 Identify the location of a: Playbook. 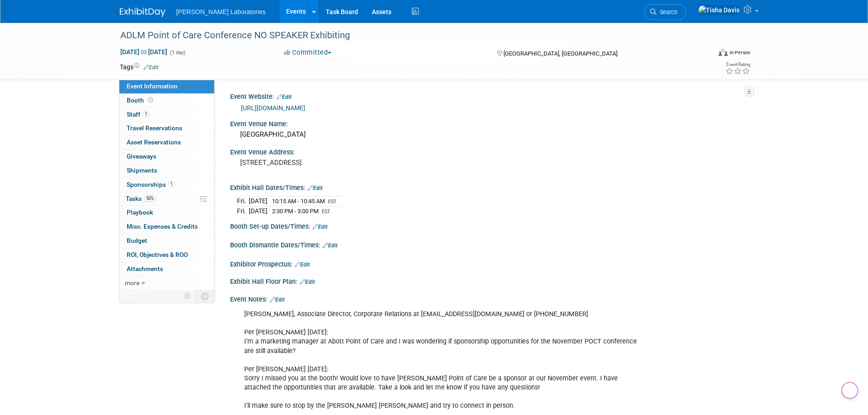
(166, 213).